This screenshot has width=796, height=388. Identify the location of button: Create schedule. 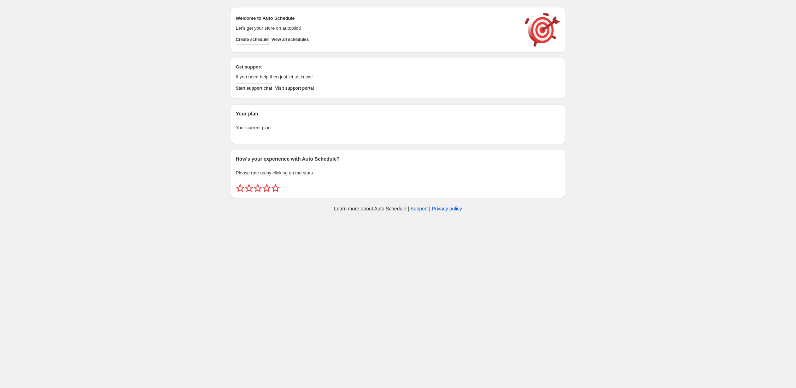
(252, 40).